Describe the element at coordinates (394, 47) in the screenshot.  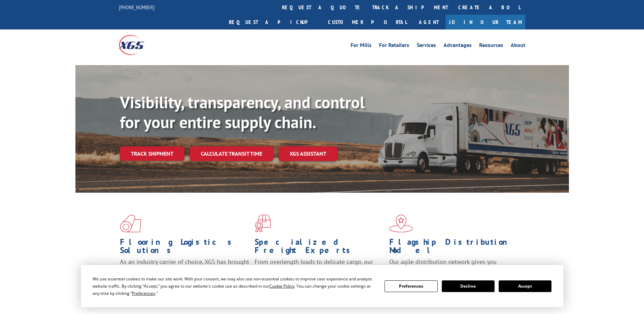
I see `a: For Retailers` at that location.